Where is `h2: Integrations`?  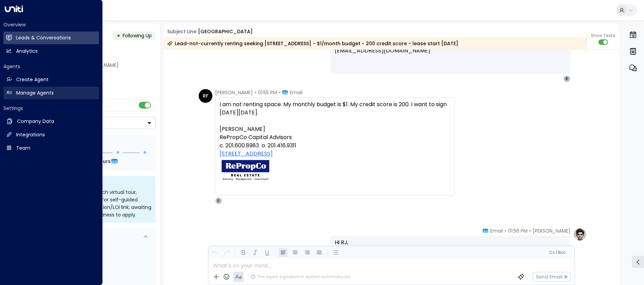
h2: Integrations is located at coordinates (30, 135).